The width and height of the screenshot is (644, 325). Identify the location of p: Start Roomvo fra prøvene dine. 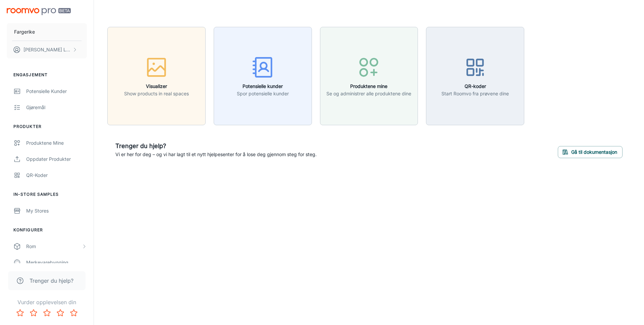
(475, 94).